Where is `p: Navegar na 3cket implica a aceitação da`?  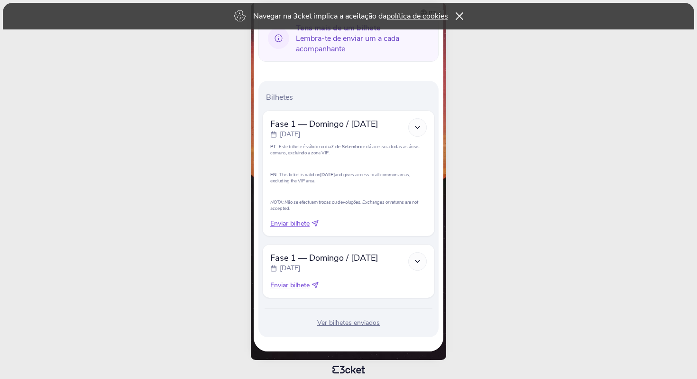
p: Navegar na 3cket implica a aceitação da is located at coordinates (351, 16).